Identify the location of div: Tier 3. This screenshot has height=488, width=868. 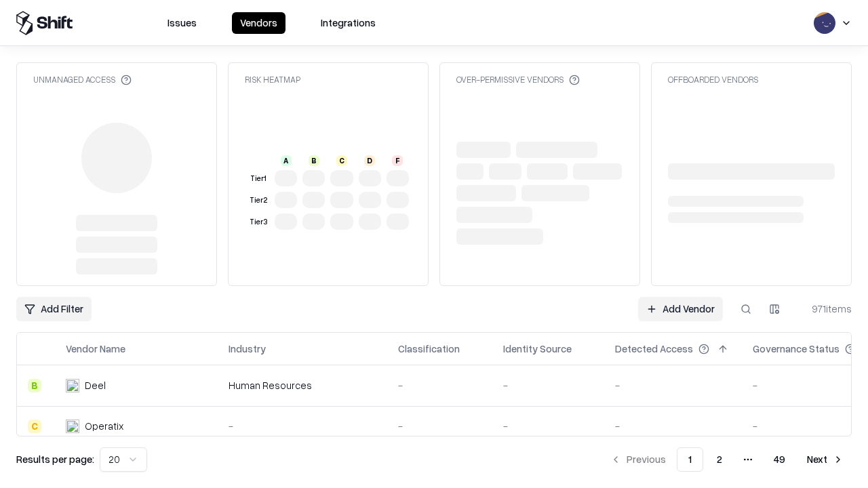
(258, 222).